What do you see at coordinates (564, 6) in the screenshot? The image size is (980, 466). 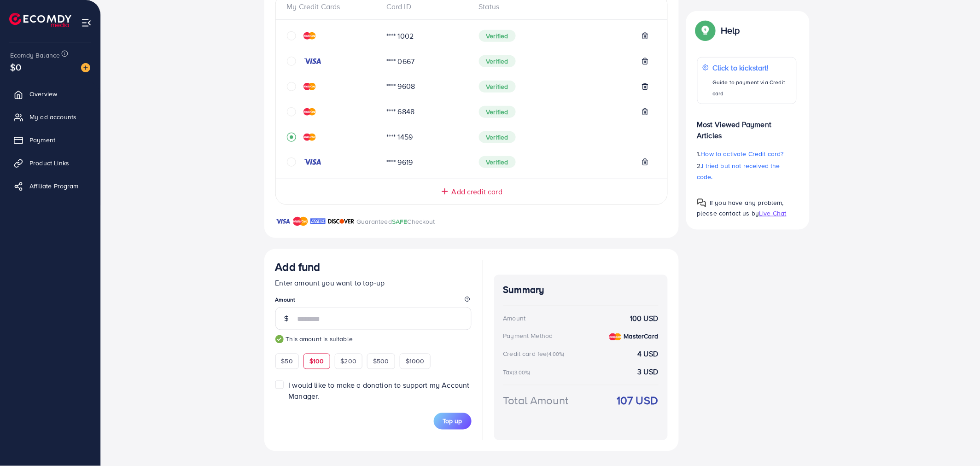 I see `div: Status` at bounding box center [564, 6].